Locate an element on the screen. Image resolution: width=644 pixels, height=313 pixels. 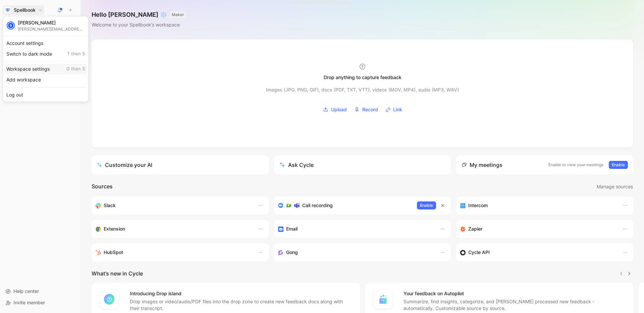
div: Workspace settings is located at coordinates (46, 69).